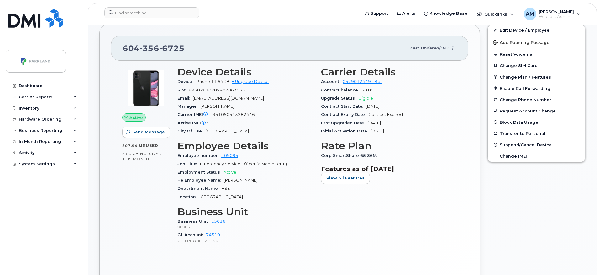  What do you see at coordinates (526, 77) in the screenshot?
I see `span: Change Plan / Features` at bounding box center [526, 77].